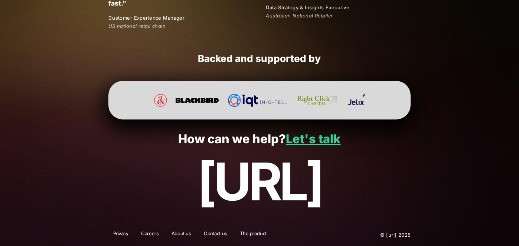  I want to click on a: Blackbird Ventures Website, so click(197, 100).